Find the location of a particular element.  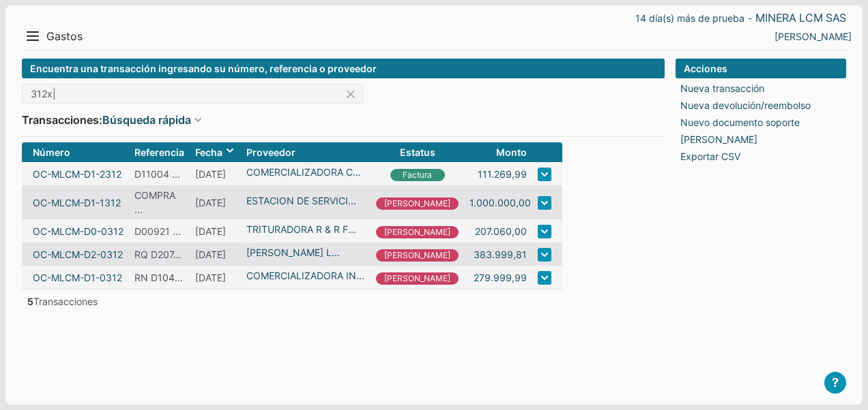

a: OC-MLCM-D1-1312 is located at coordinates (76, 202).